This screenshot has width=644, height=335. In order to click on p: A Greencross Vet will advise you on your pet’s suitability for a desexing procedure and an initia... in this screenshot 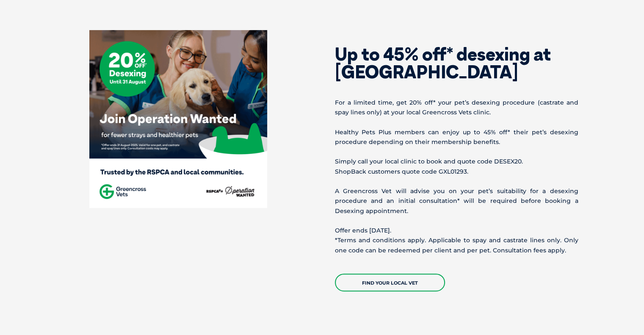, I will do `click(456, 201)`.